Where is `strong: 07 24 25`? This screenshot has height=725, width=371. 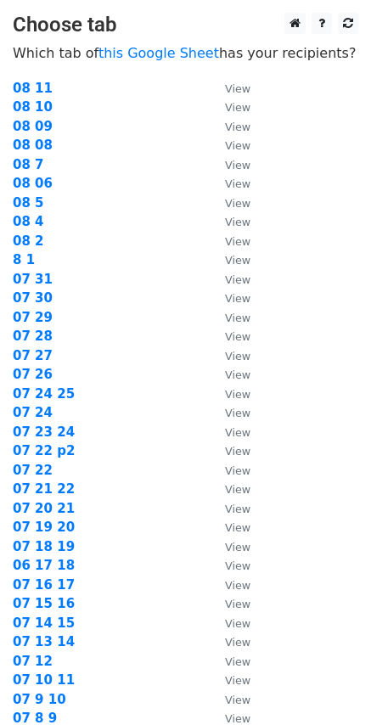 strong: 07 24 25 is located at coordinates (43, 394).